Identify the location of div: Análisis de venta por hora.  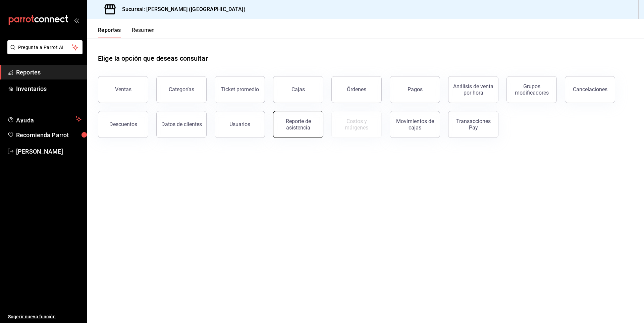
(473, 90).